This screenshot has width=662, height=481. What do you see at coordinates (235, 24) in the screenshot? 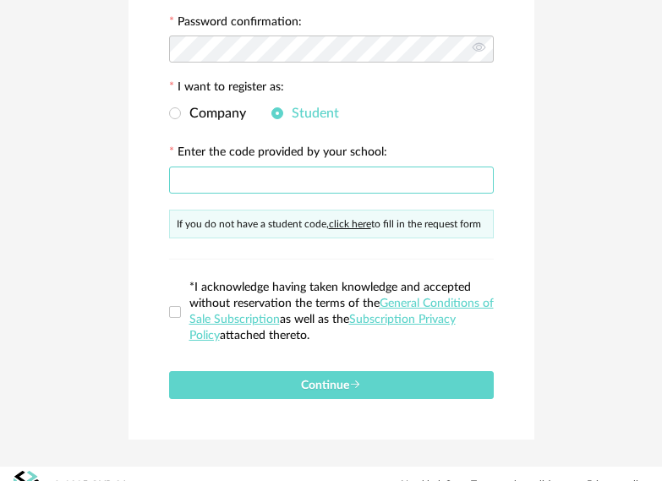
I see `label: Password confirmation:` at bounding box center [235, 24].